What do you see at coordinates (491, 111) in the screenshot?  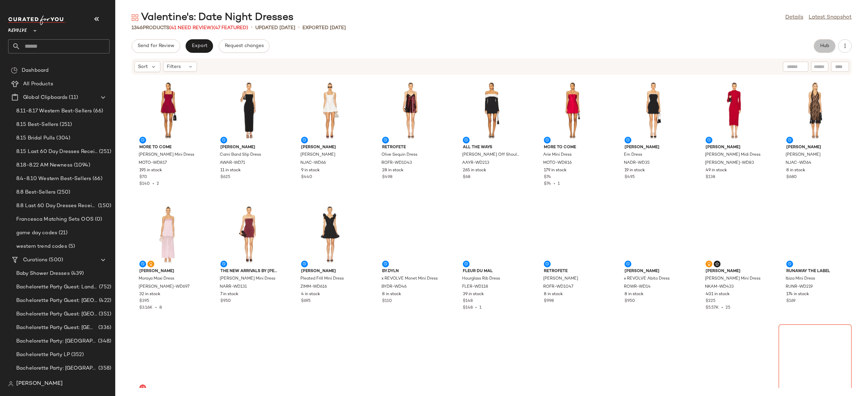 I see `img: AAYR-WD213_V1.jpg` at bounding box center [491, 111].